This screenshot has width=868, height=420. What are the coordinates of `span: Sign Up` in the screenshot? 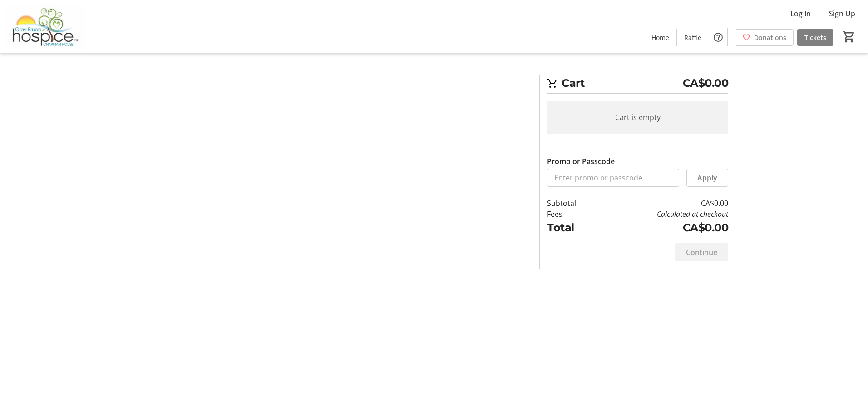 It's located at (842, 13).